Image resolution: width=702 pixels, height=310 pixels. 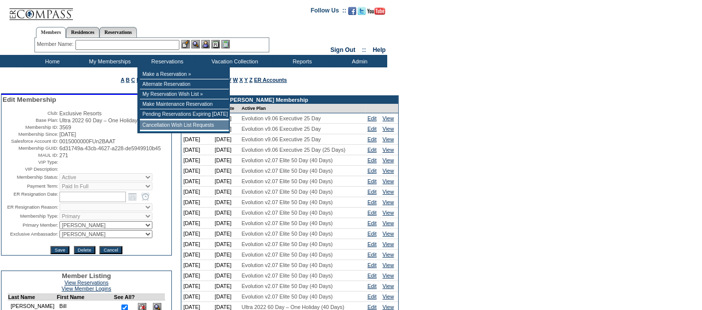 What do you see at coordinates (270, 80) in the screenshot?
I see `a: ER Accounts` at bounding box center [270, 80].